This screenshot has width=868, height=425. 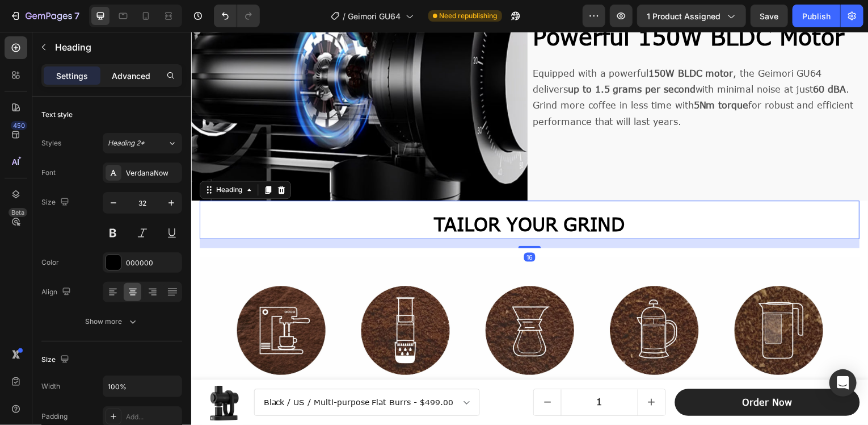 I want to click on div: VerdanaNow, so click(x=152, y=173).